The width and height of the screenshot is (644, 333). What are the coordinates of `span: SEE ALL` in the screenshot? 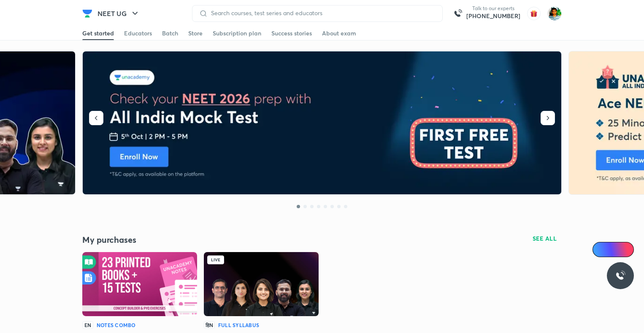 It's located at (545, 239).